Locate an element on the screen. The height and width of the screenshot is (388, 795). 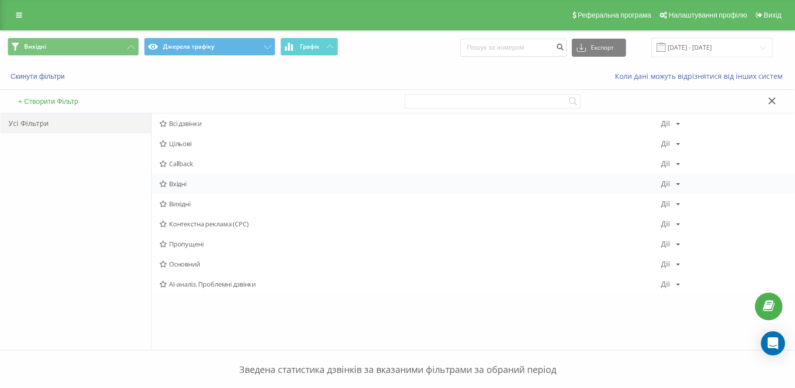
span: Callback is located at coordinates (410, 164).